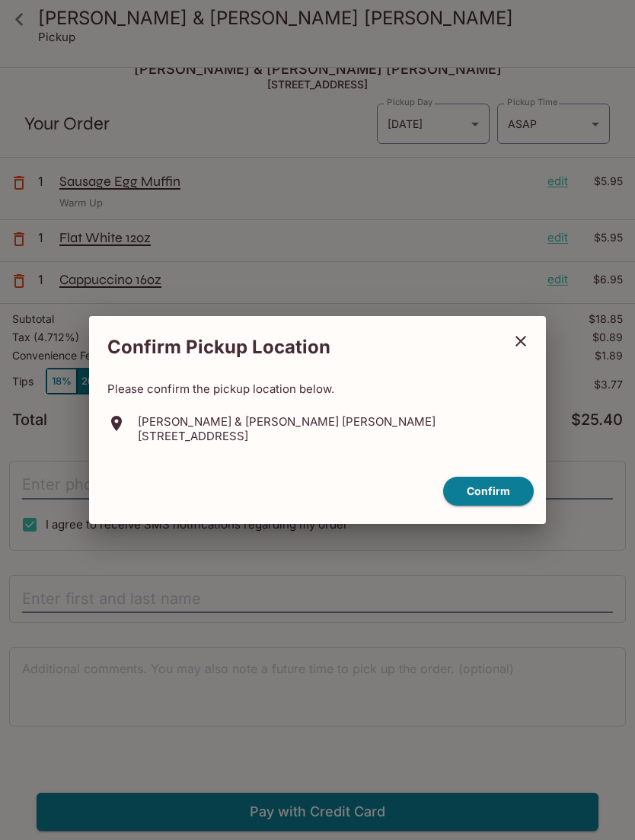 Image resolution: width=635 pixels, height=840 pixels. I want to click on p: Please confirm the pickup location below., so click(318, 388).